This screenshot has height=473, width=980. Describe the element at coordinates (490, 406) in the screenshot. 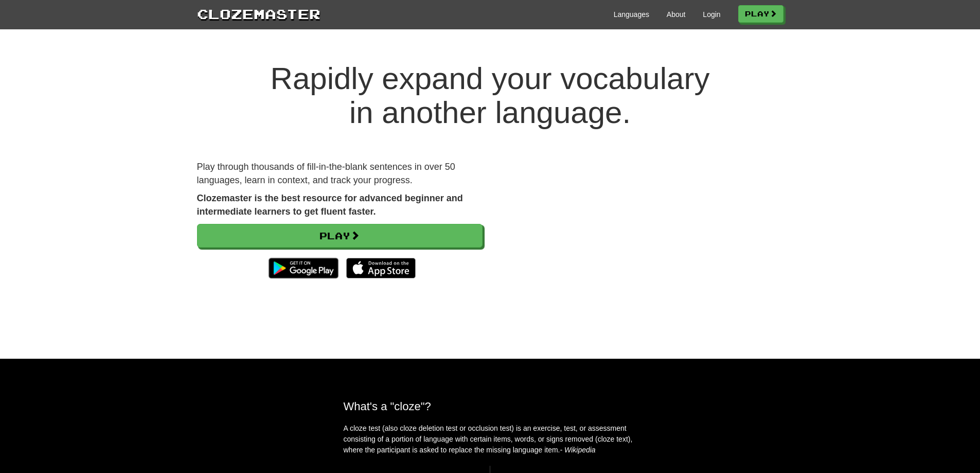

I see `h2: What's a "cloze"?` at that location.